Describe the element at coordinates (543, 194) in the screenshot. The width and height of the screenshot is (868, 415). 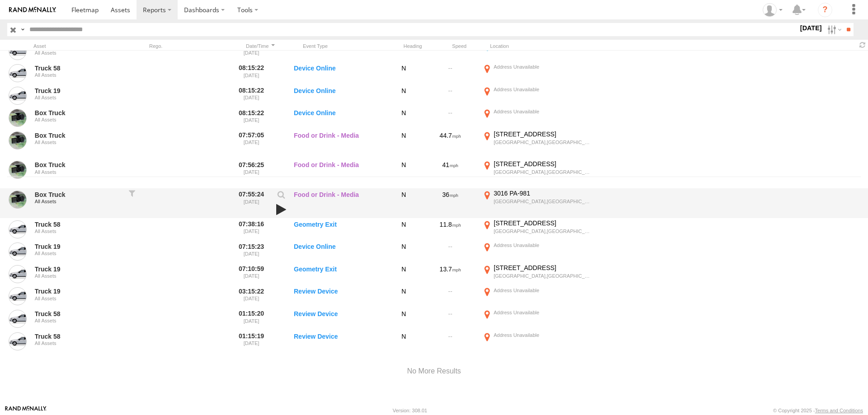
I see `div: 3016 PA-981` at that location.